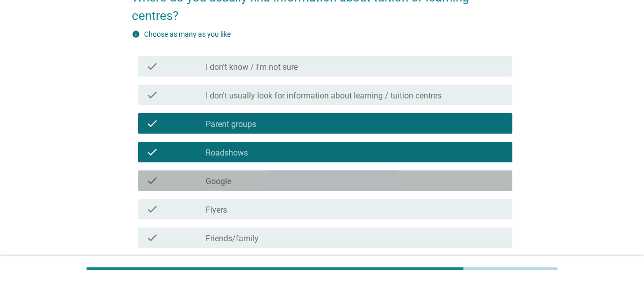 Image resolution: width=644 pixels, height=281 pixels. I want to click on label: Roadshows, so click(226, 153).